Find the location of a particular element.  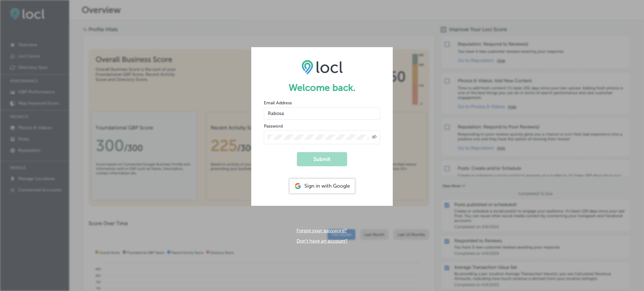

label: Email Address is located at coordinates (278, 103).